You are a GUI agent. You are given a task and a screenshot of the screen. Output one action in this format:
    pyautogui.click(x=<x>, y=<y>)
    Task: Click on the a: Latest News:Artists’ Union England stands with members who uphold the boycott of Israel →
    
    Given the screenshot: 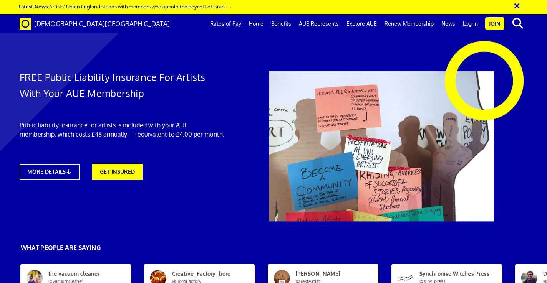 What is the action you would take?
    pyautogui.click(x=125, y=6)
    